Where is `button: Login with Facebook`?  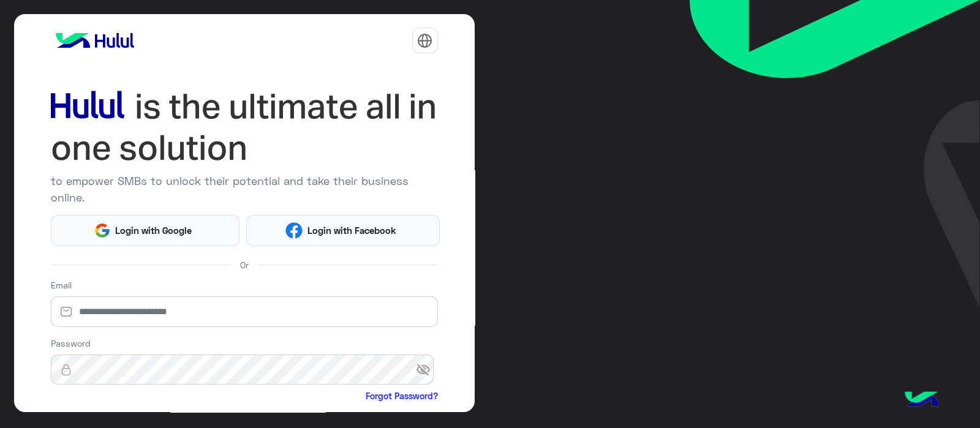
button: Login with Facebook is located at coordinates (343, 230).